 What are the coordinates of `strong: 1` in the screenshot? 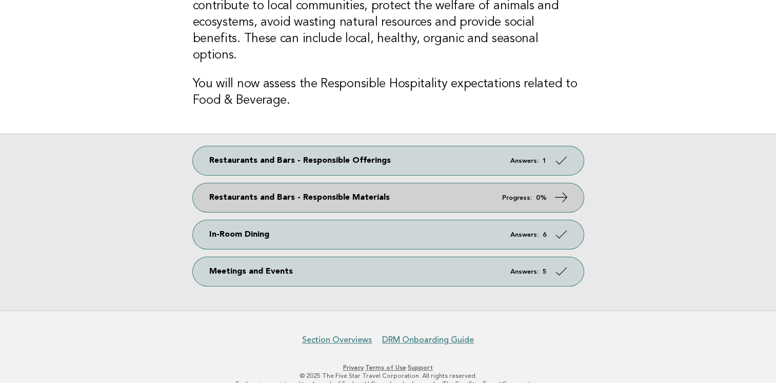 It's located at (545, 161).